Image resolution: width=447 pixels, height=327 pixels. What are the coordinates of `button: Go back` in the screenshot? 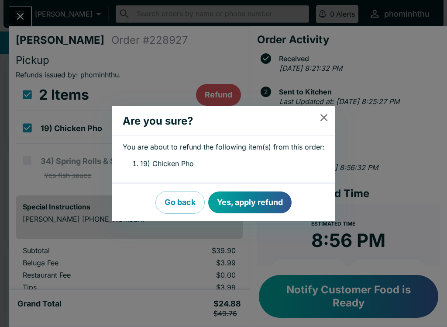 It's located at (180, 202).